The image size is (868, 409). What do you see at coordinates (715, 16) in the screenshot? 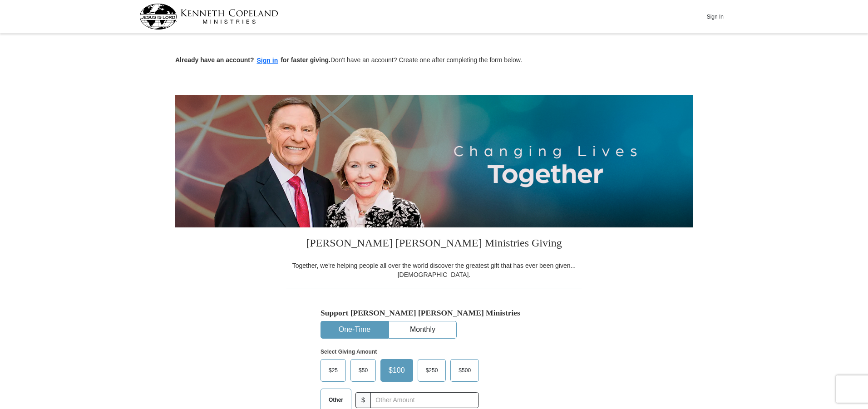
I see `button: Sign In` at bounding box center [715, 16].